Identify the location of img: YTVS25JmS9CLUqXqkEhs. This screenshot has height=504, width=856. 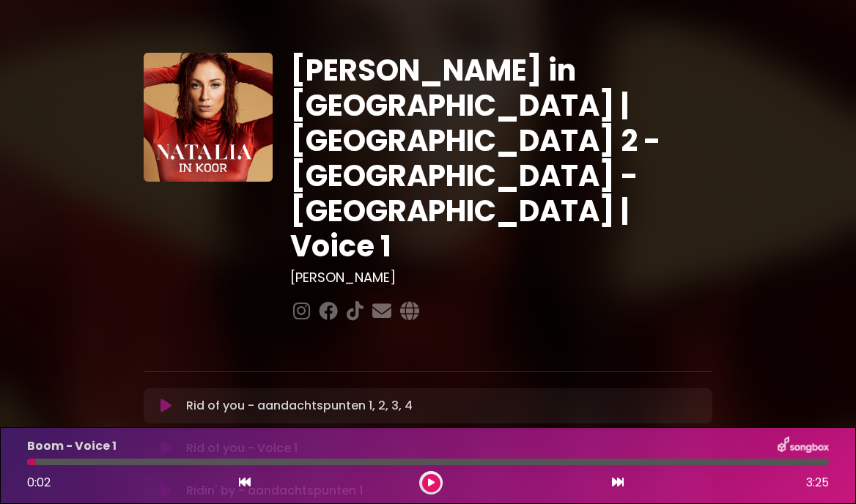
(208, 118).